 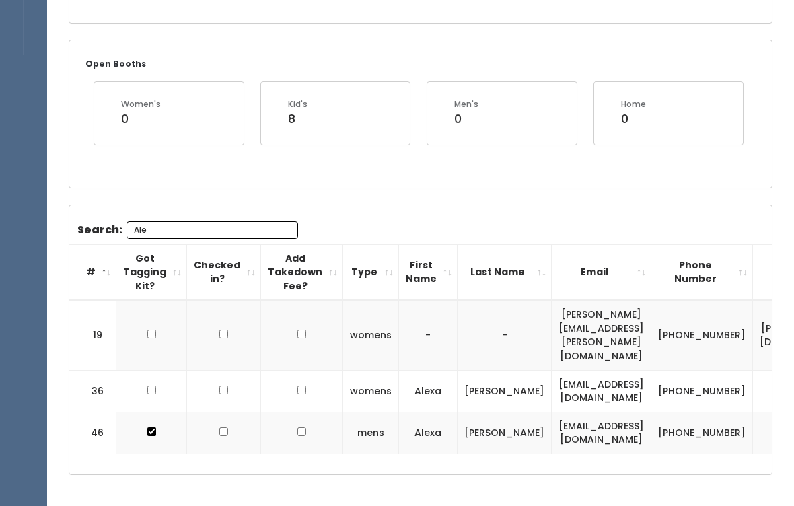 I want to click on td: mens, so click(x=371, y=432).